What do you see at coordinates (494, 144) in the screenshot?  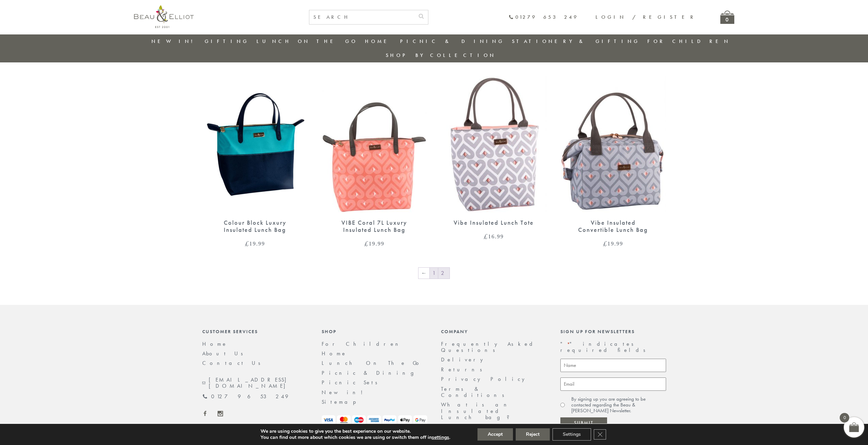 I see `img: VIBE Lunch Bag` at bounding box center [494, 144].